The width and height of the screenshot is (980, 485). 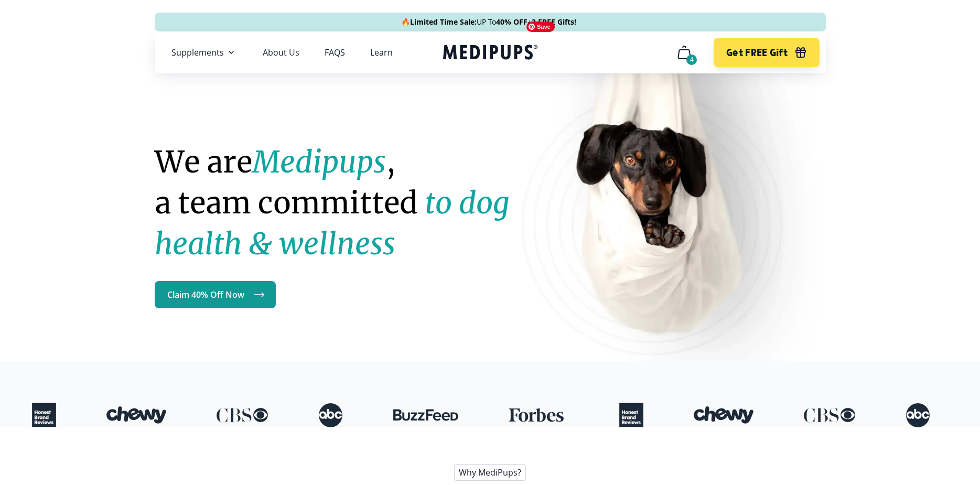 What do you see at coordinates (334, 53) in the screenshot?
I see `a: FAQS` at bounding box center [334, 53].